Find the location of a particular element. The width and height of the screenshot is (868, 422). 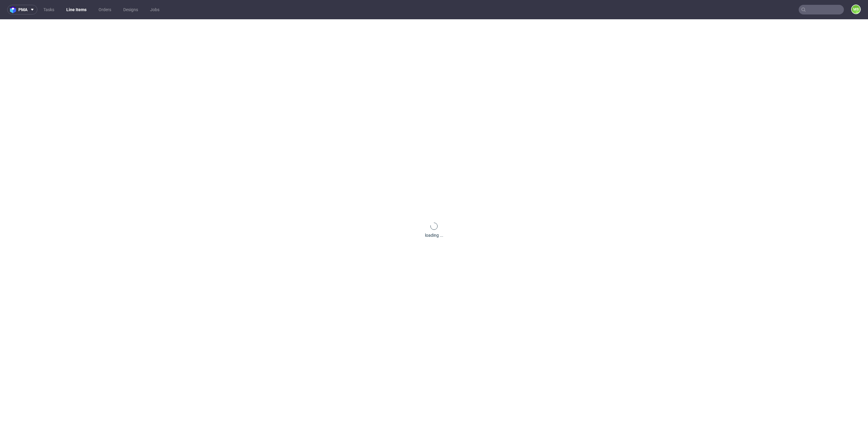

div: loading ... is located at coordinates (434, 235).